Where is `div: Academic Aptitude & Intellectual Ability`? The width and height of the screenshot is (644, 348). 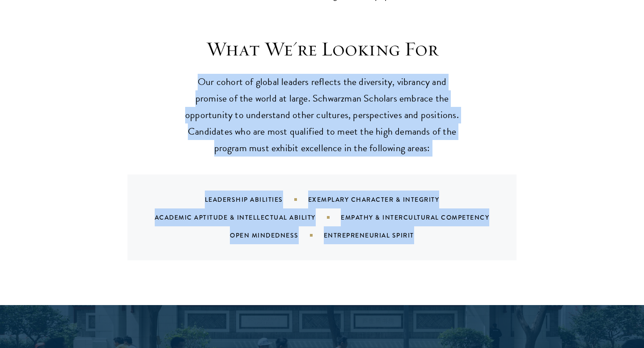 div: Academic Aptitude & Intellectual Ability is located at coordinates (248, 218).